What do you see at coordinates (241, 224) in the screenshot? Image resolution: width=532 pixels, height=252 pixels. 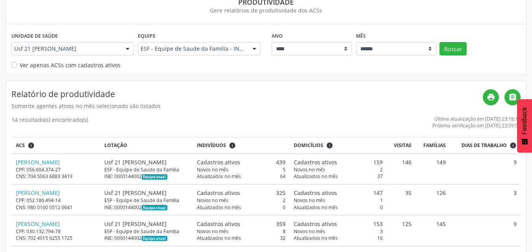 I see `div: 359` at bounding box center [241, 224].